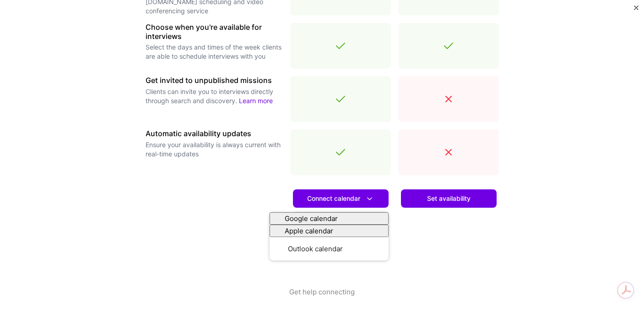 The width and height of the screenshot is (644, 315). Describe the element at coordinates (636, 10) in the screenshot. I see `button: Close` at that location.